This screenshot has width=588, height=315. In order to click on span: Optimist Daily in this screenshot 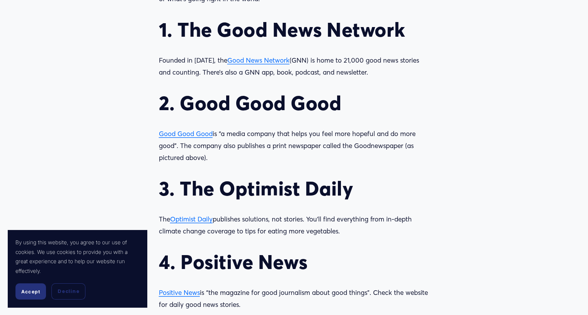, I will do `click(191, 219)`.